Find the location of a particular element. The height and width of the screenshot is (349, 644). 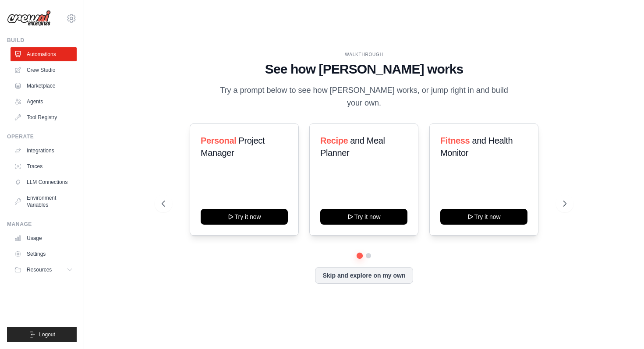

a: Crew Studio is located at coordinates (43, 70).